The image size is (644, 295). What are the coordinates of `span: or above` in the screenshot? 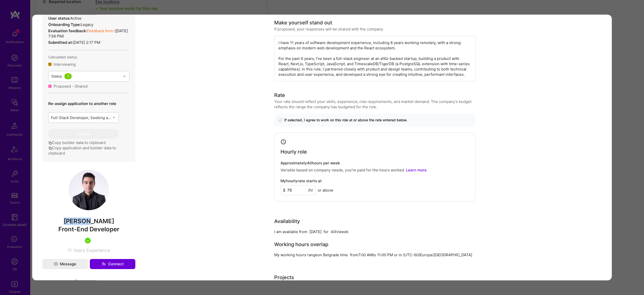 It's located at (326, 190).